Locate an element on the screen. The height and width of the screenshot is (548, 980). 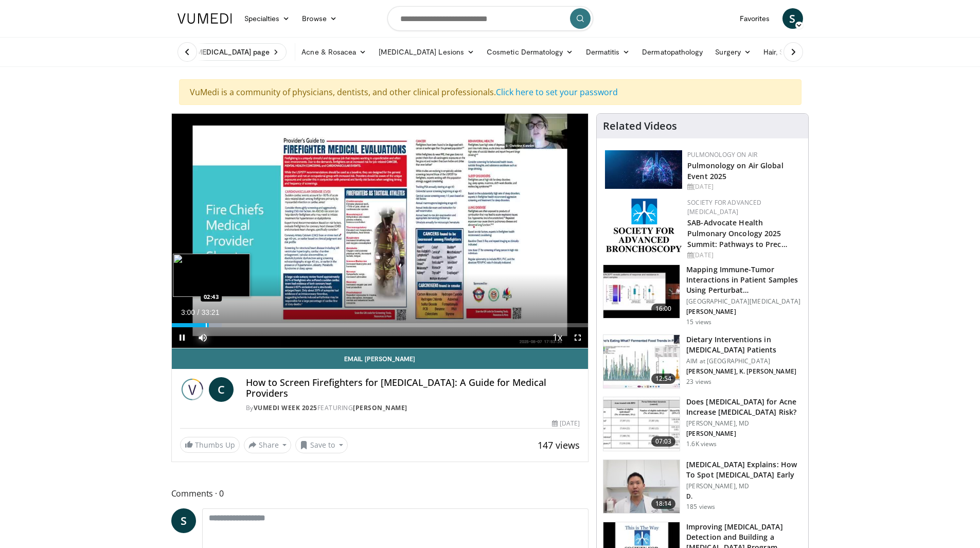
a: Pulmonology on Air Global Event 2025 is located at coordinates (735, 170).